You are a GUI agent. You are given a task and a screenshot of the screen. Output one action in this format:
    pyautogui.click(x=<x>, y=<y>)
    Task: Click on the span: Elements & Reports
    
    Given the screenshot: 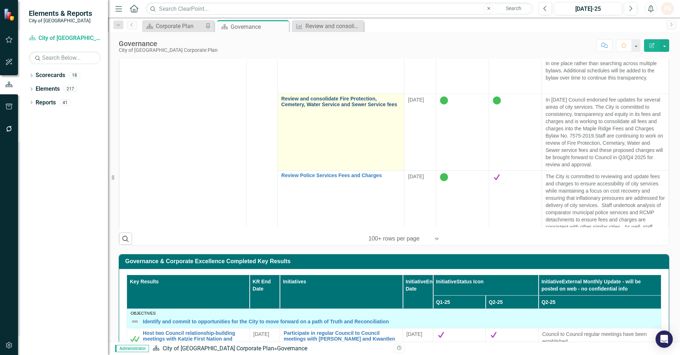 What is the action you would take?
    pyautogui.click(x=60, y=13)
    